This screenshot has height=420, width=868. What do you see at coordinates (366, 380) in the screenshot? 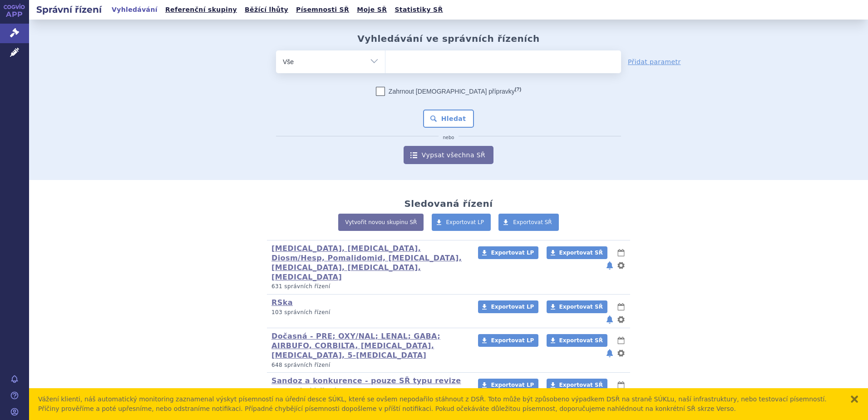
I see `a: Sandoz a konkurence - pouze SŘ typu revize` at bounding box center [366, 380].